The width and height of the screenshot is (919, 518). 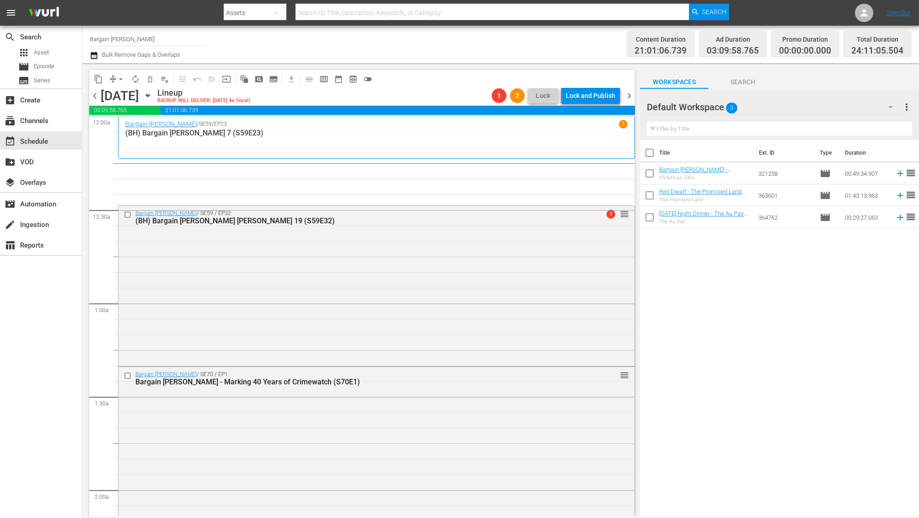 What do you see at coordinates (242, 79) in the screenshot?
I see `span: Refresh All Search Blocks` at bounding box center [242, 79].